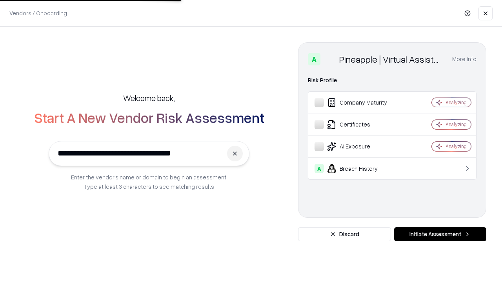  Describe the element at coordinates (361, 147) in the screenshot. I see `div: AI Exposure` at that location.